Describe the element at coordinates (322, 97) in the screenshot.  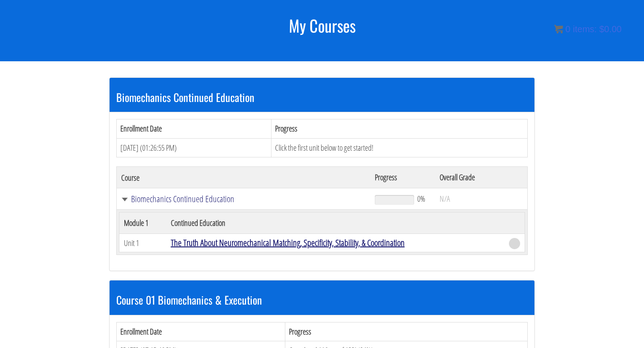
I see `h3: Biomechanics Continued Education` at that location.